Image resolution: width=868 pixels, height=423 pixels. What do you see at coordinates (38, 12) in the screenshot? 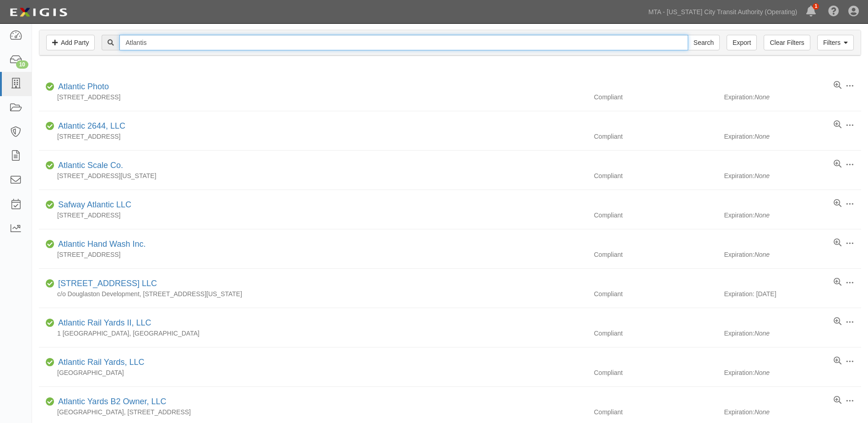
I see `img: logo-5460c22ac91f19d4615b14bd174203de0afe785f0fc80cf4dbbc73dc1793850b.png` at bounding box center [38, 12].